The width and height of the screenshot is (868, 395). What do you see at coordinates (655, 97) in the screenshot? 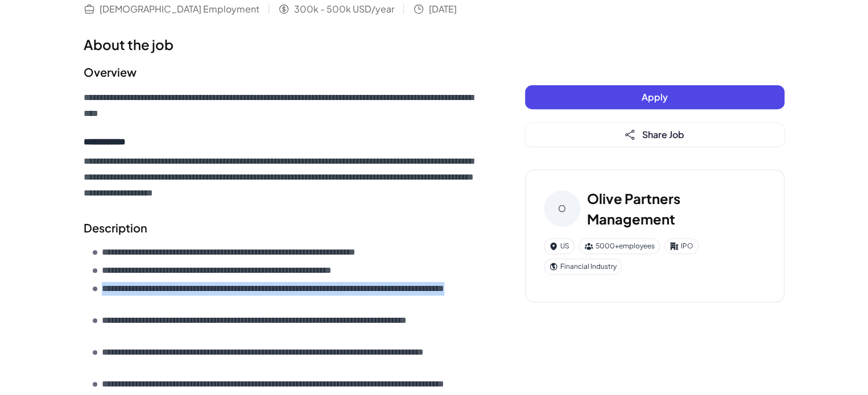
I see `span: Apply` at bounding box center [655, 97].